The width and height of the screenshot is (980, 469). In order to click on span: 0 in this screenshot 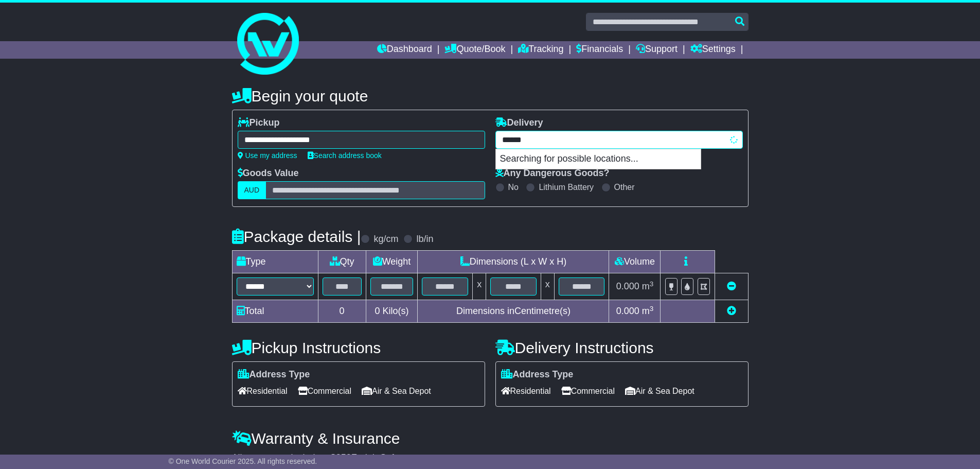, I will do `click(377, 311)`.